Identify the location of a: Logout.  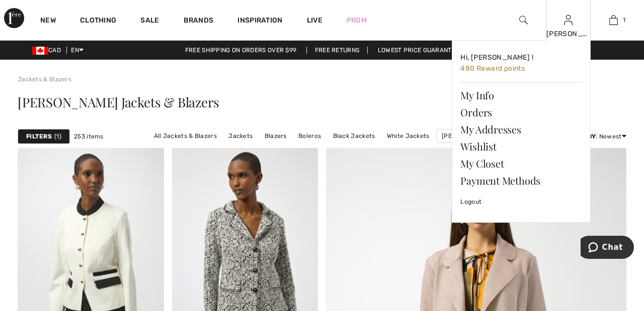
(521, 202).